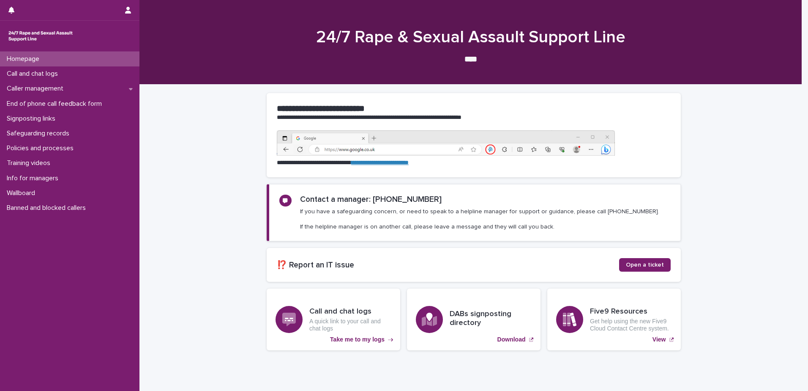 The width and height of the screenshot is (808, 391). I want to click on span: Open a ticket, so click(645, 265).